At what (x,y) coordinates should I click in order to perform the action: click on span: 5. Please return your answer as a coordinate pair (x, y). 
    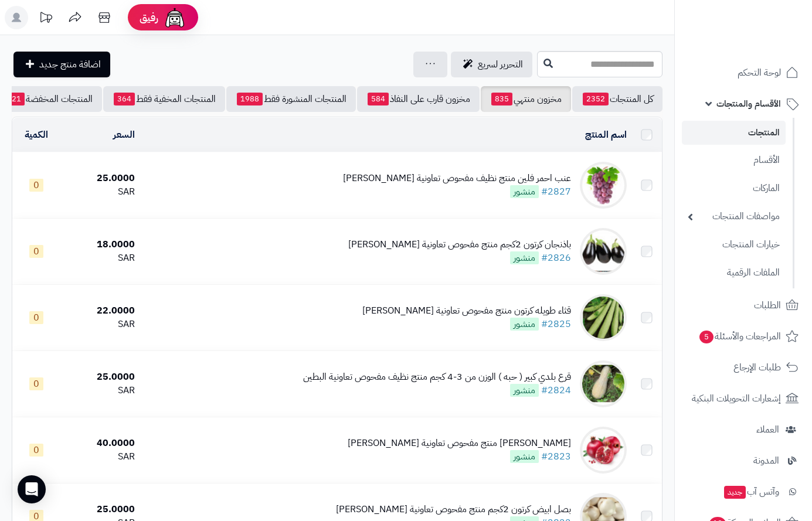
    Looking at the image, I should click on (707, 337).